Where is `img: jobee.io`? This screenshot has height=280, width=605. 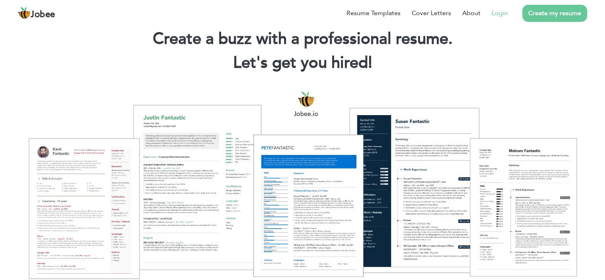
img: jobee.io is located at coordinates (24, 13).